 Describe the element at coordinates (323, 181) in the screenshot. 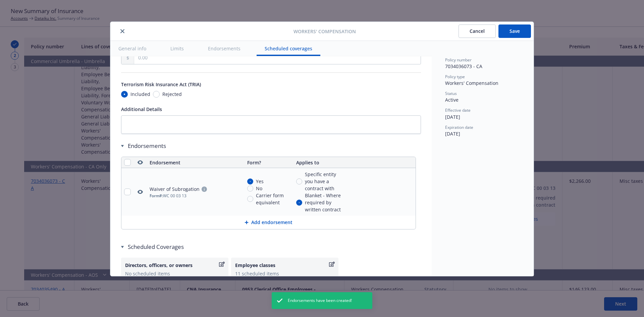

I see `span: Specific entity you have a contract with` at that location.